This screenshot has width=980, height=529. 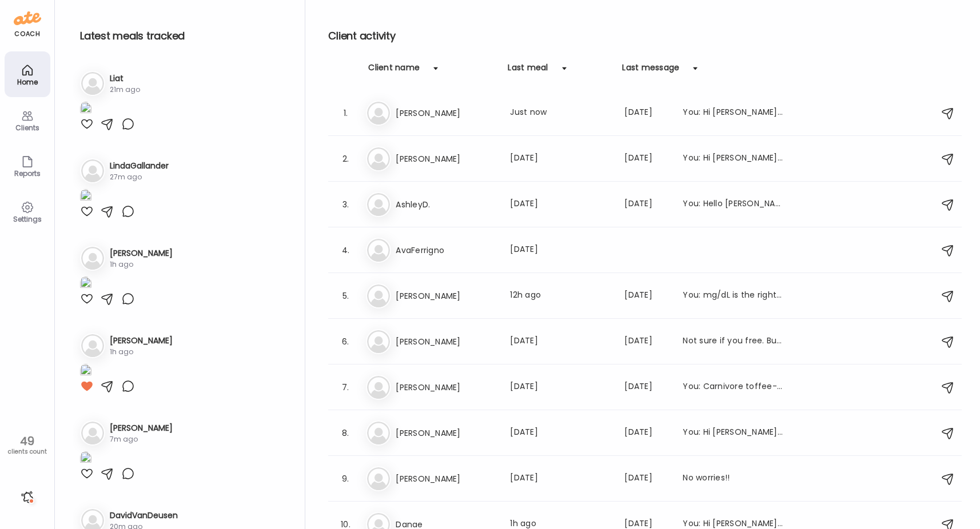 I want to click on h2: Client activity, so click(x=645, y=36).